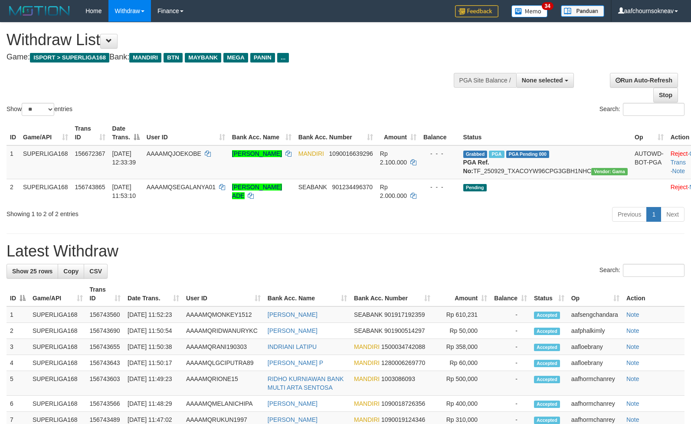 Image resolution: width=691 pixels, height=424 pixels. What do you see at coordinates (144, 212) in the screenshot?
I see `div: Showing 1 to 2 of 2 entries` at bounding box center [144, 212].